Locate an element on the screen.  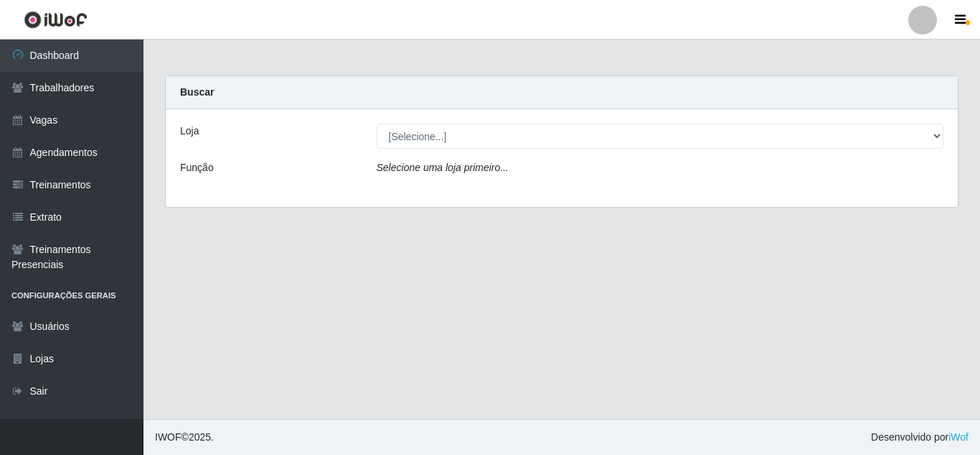
a: iWof is located at coordinates (959, 437).